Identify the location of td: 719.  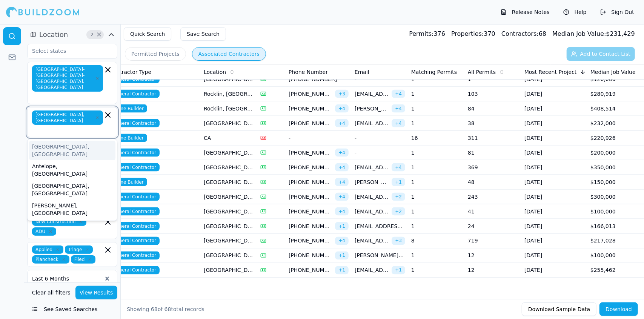
(493, 241).